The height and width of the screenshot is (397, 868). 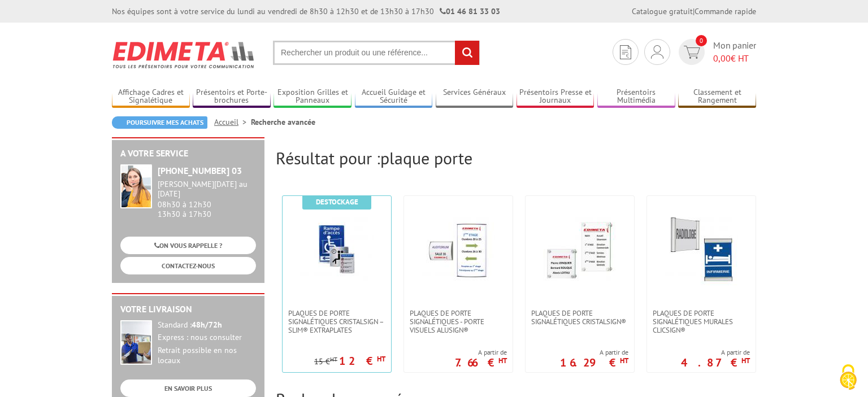 I want to click on span: Plaques de porte signalétiques CristalSign – Slim® extraplates, so click(x=337, y=322).